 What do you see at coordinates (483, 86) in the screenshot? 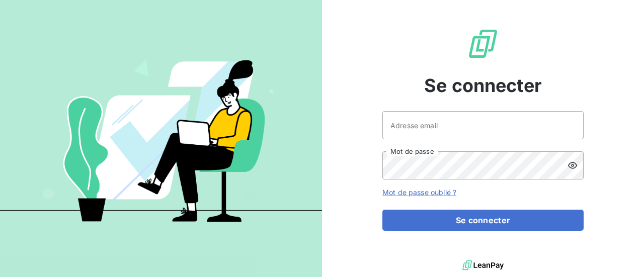
I see `span: Se connecter` at bounding box center [483, 86].